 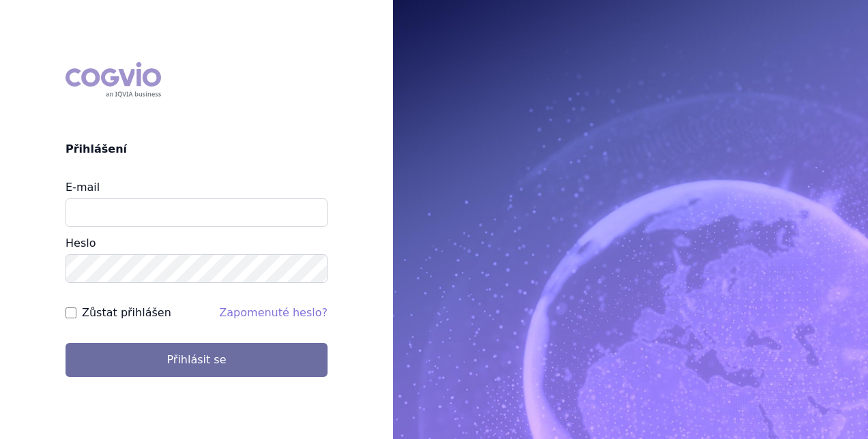 What do you see at coordinates (113, 80) in the screenshot?
I see `div: COGVIO` at bounding box center [113, 80].